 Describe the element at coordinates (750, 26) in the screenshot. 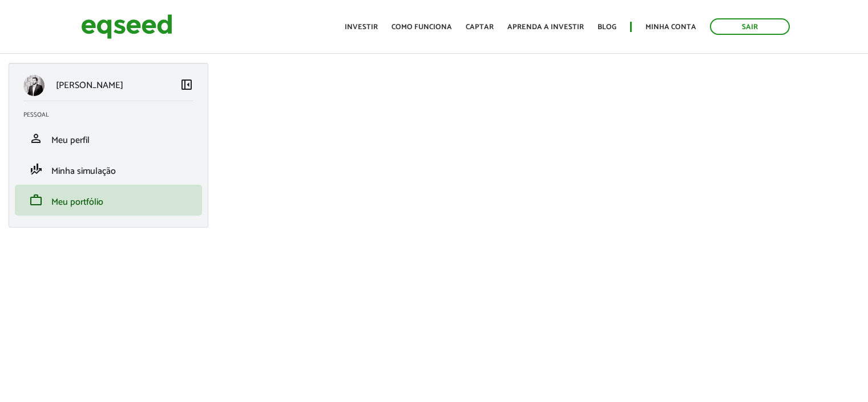

I see `a: Sair` at that location.